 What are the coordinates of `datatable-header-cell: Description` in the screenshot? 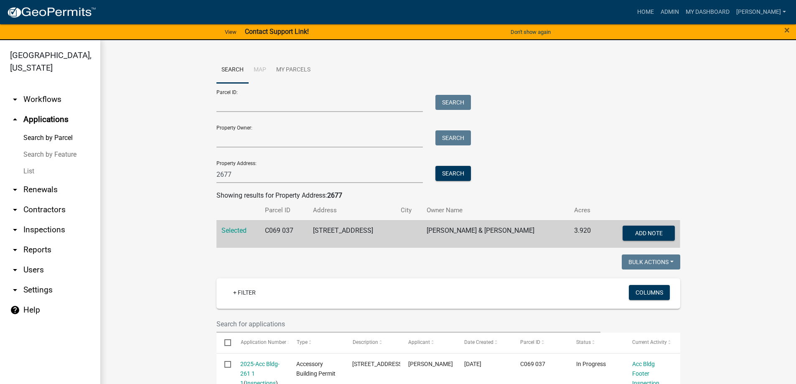 It's located at (372, 343).